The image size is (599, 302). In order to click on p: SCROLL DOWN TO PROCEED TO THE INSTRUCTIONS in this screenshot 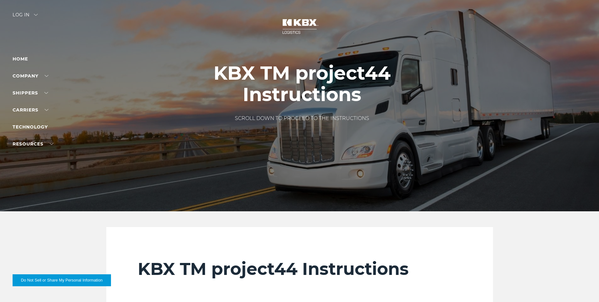, I will do `click(302, 118)`.